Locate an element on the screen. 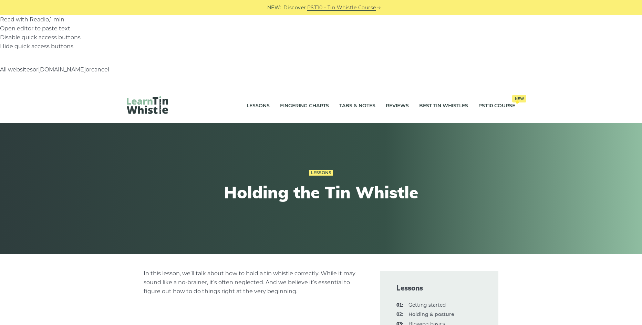 Image resolution: width=642 pixels, height=325 pixels. span: 01: is located at coordinates (400, 305).